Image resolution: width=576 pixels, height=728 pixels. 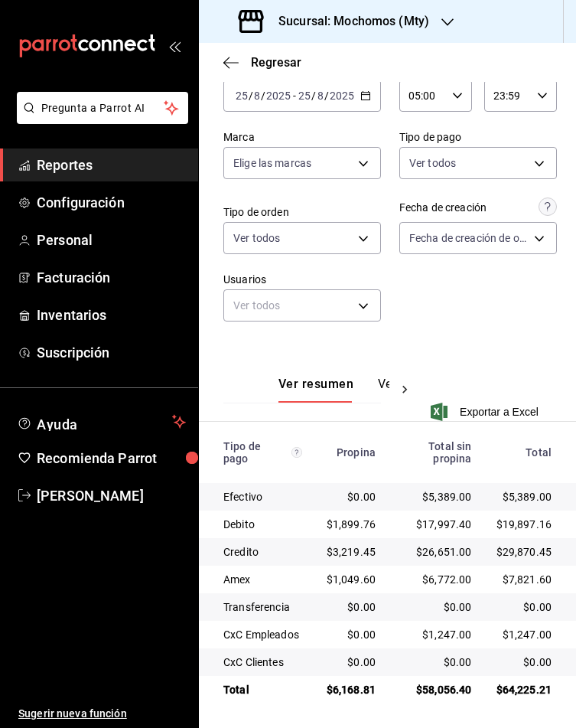 What do you see at coordinates (101, 421) in the screenshot?
I see `span: Ayuda` at bounding box center [101, 421].